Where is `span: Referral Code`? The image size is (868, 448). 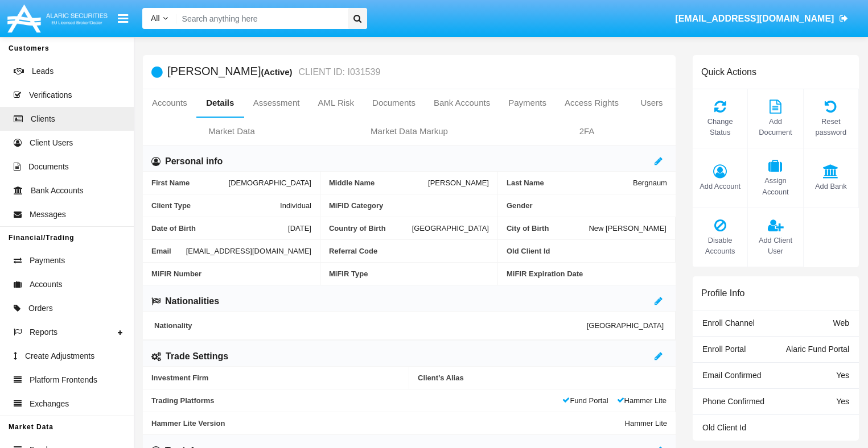
span: Referral Code is located at coordinates (409, 251).